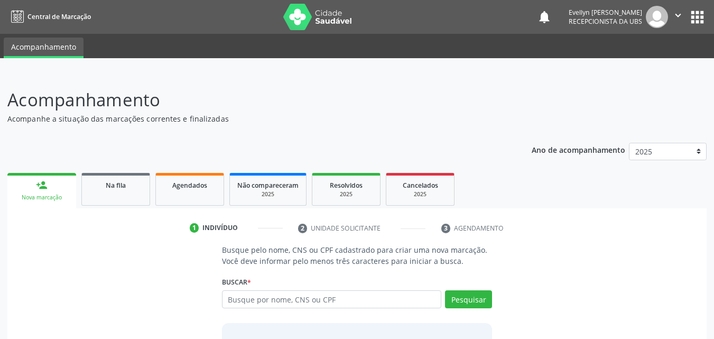  Describe the element at coordinates (252, 118) in the screenshot. I see `p: Acompanhe a situação das marcações correntes e finalizadas` at that location.